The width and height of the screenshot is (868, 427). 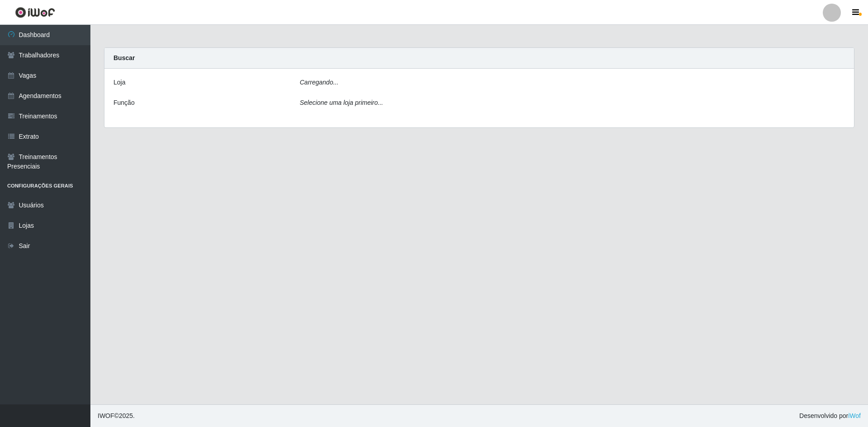 What do you see at coordinates (319, 82) in the screenshot?
I see `i: Carregando...` at bounding box center [319, 82].